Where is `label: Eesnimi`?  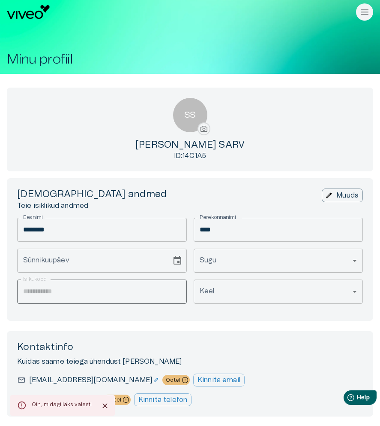
label: Eesnimi is located at coordinates (33, 217).